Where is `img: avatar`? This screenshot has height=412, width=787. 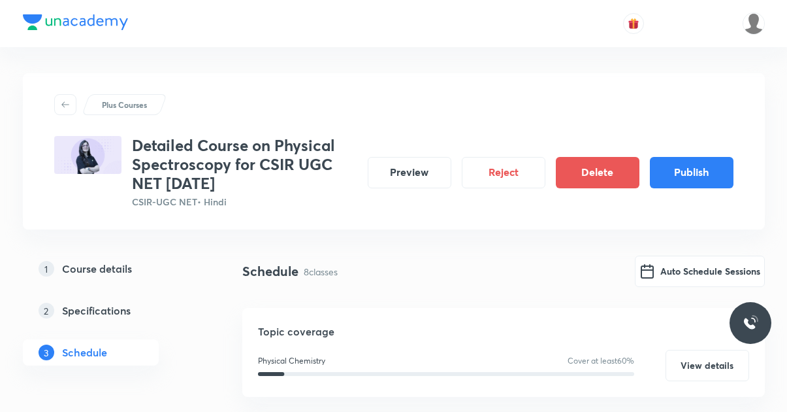
img: avatar is located at coordinates (634, 24).